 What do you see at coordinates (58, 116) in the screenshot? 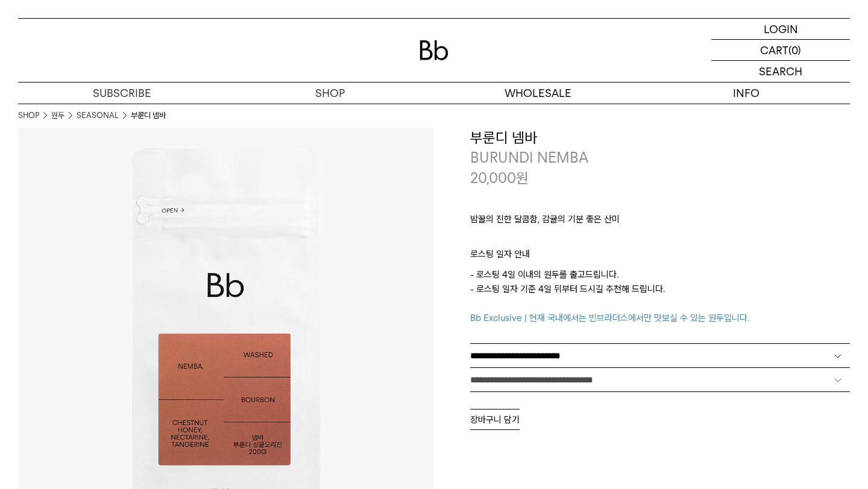
I see `a: 원두` at bounding box center [58, 116].